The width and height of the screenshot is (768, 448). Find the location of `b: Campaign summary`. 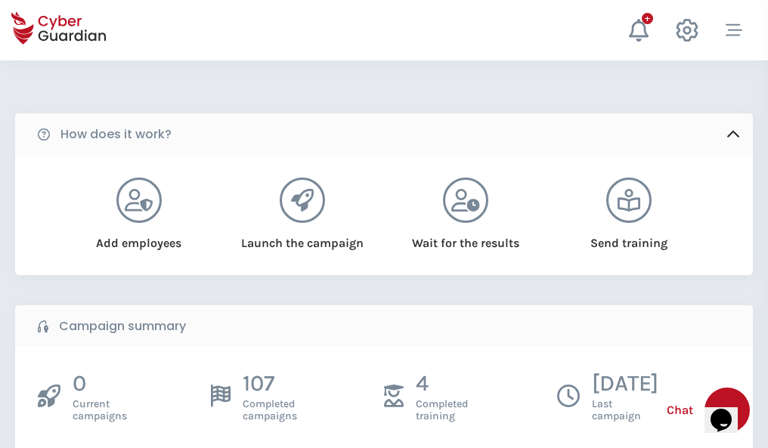

b: Campaign summary is located at coordinates (122, 326).